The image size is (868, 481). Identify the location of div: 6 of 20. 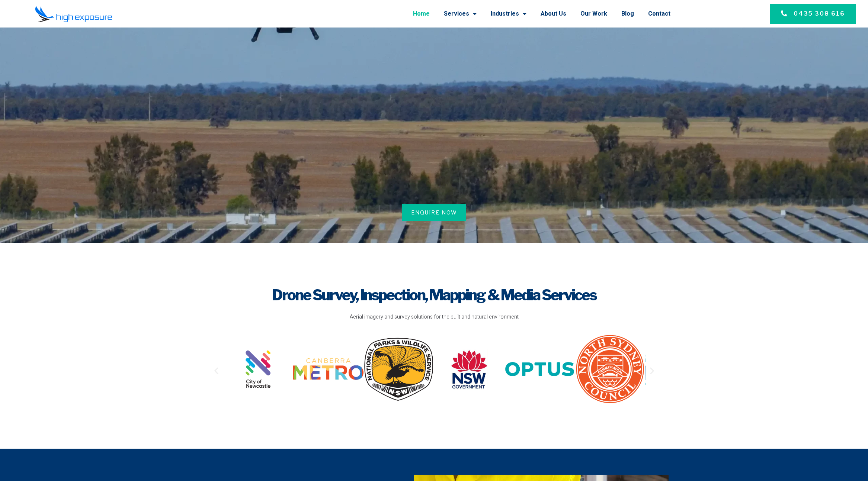
(610, 370).